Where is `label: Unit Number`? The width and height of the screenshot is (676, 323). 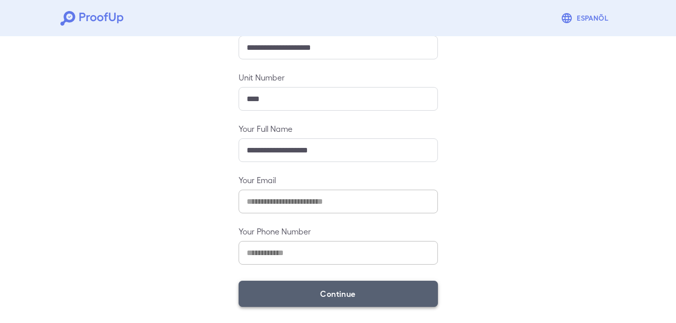
label: Unit Number is located at coordinates (338, 77).